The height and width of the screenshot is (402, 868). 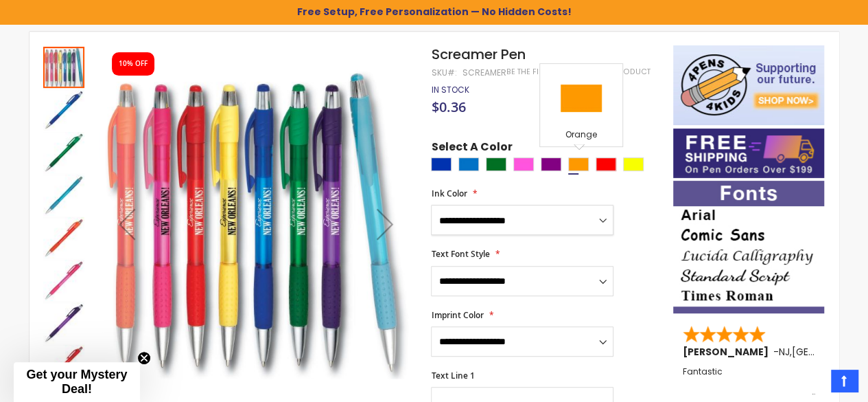 I want to click on span: Imprint Color, so click(x=457, y=315).